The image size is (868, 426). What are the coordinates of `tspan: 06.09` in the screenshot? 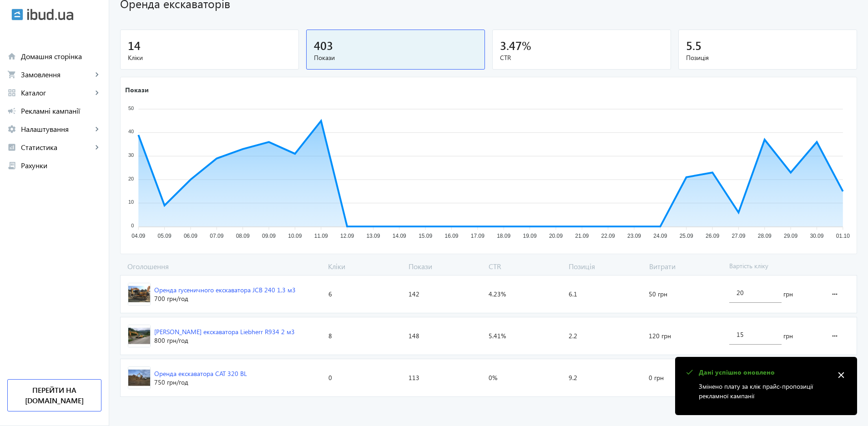 It's located at (190, 237).